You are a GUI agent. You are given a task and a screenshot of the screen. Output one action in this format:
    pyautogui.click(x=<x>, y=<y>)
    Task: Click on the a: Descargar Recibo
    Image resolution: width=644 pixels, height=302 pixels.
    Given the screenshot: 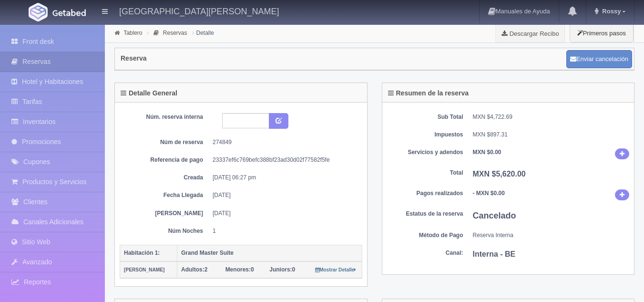 What is the action you would take?
    pyautogui.click(x=530, y=34)
    